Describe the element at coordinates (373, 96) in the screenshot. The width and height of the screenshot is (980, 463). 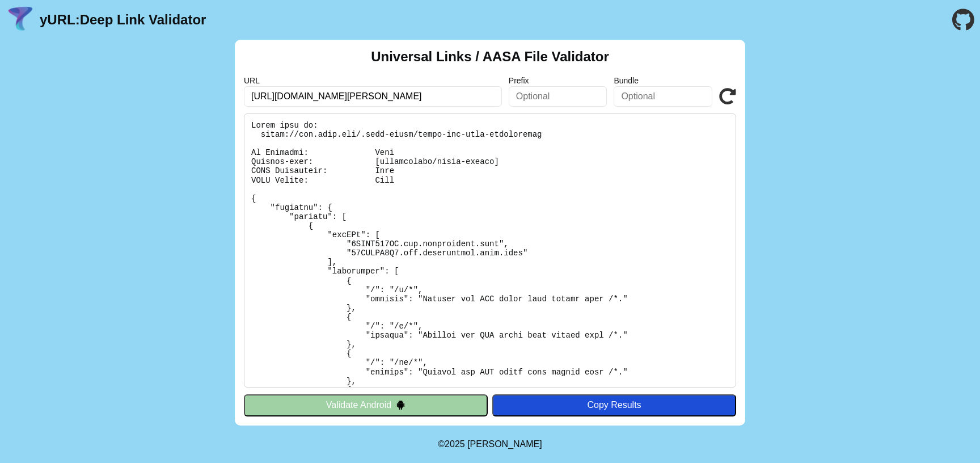
I see `input: Required` at that location.